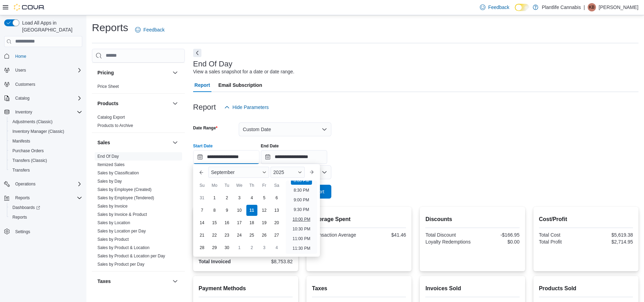 This screenshot has width=644, height=302. Describe the element at coordinates (21, 57) in the screenshot. I see `span: Home` at that location.